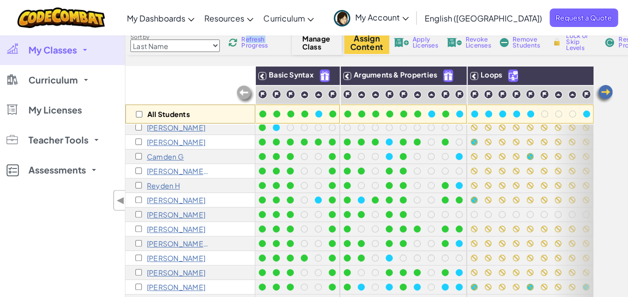  Describe the element at coordinates (165, 156) in the screenshot. I see `p: Camden G` at that location.